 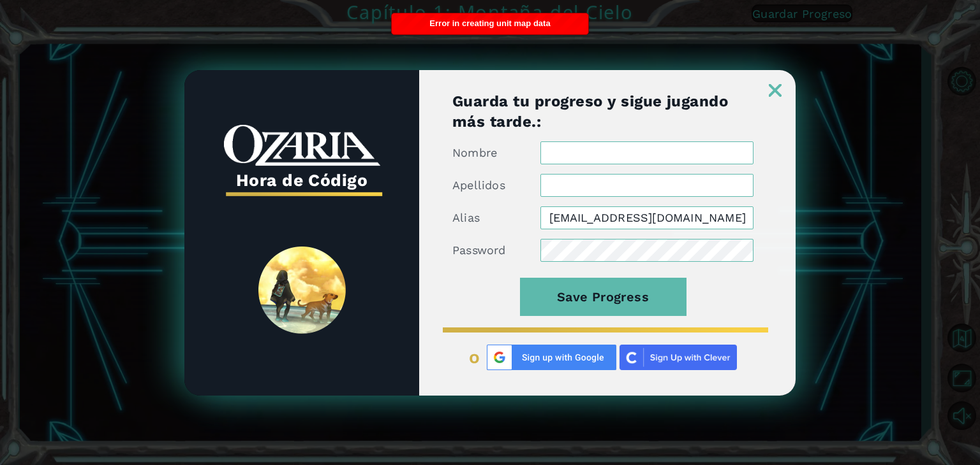 I want to click on img: ExitButton_Dusk.png, so click(x=775, y=91).